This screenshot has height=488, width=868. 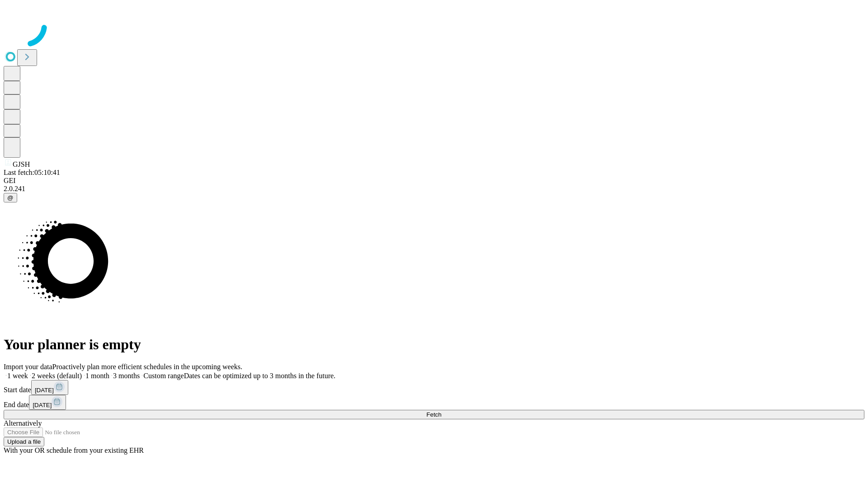 I want to click on div: Start date, so click(x=434, y=387).